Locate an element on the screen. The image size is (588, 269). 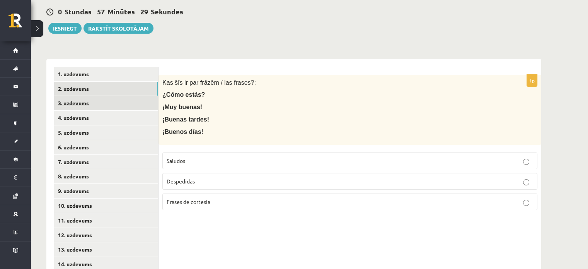
a: 12. uzdevums is located at coordinates (106, 235).